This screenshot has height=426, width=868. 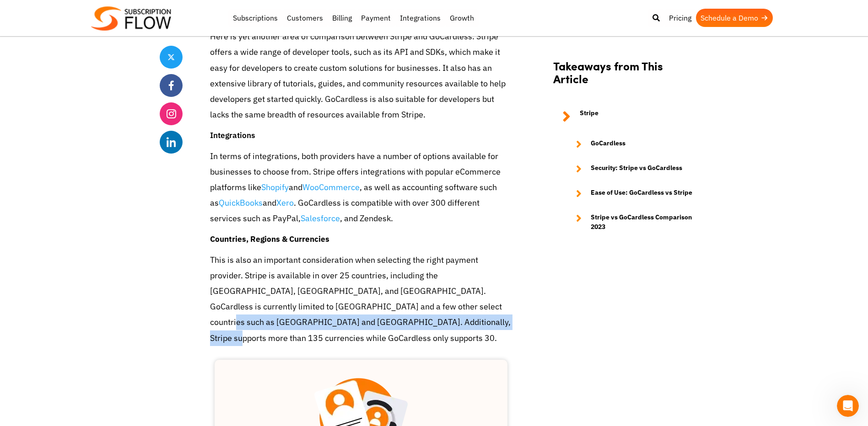 What do you see at coordinates (361, 135) in the screenshot?
I see `h4: Integrations` at bounding box center [361, 135].